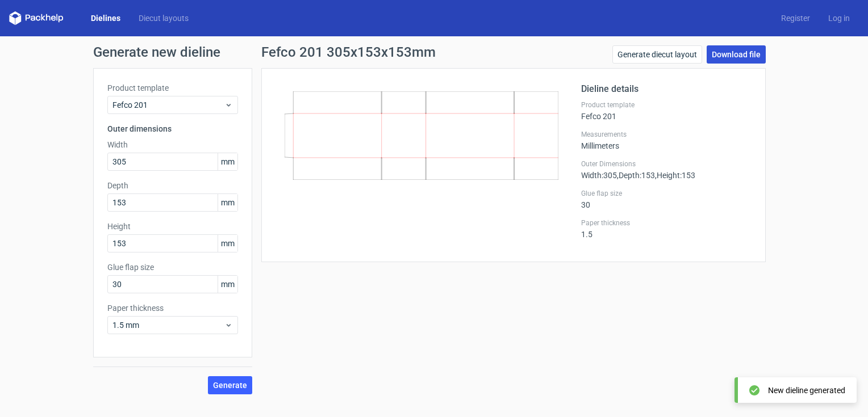  I want to click on div: Fefco 201, so click(667, 111).